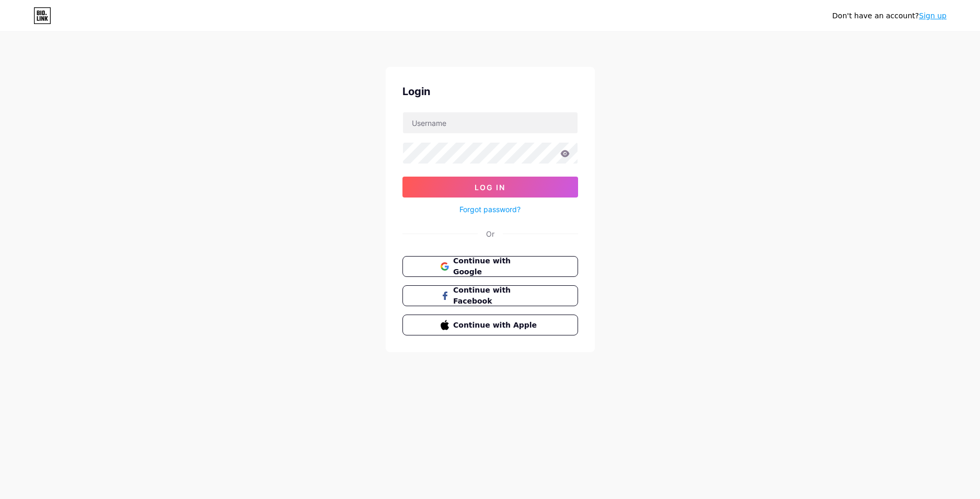 The width and height of the screenshot is (980, 499). What do you see at coordinates (933, 16) in the screenshot?
I see `a: Sign up` at bounding box center [933, 16].